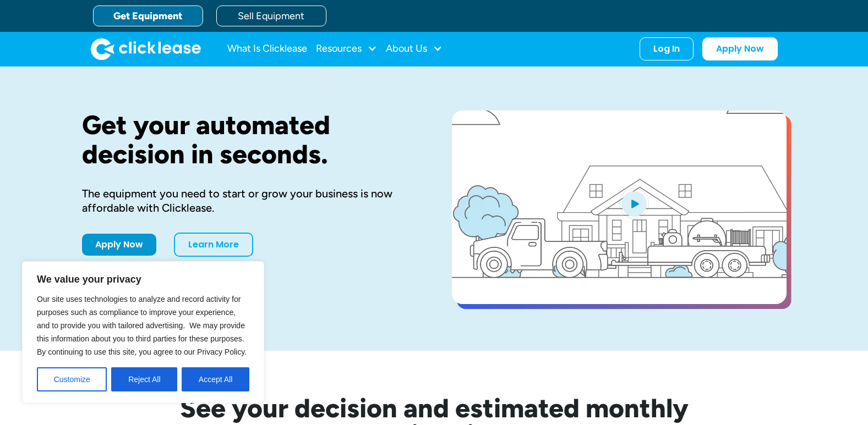  Describe the element at coordinates (144, 379) in the screenshot. I see `button: Reject All` at that location.